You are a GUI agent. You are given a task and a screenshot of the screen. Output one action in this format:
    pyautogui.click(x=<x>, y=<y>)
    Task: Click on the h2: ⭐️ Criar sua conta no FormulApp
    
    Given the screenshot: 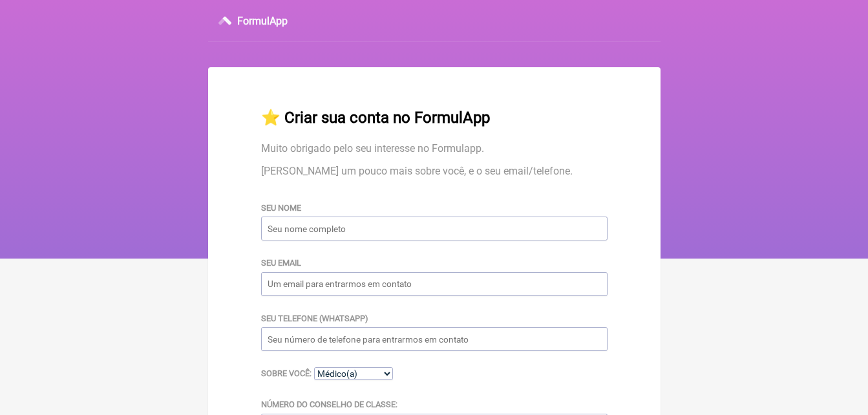 What is the action you would take?
    pyautogui.click(x=434, y=118)
    